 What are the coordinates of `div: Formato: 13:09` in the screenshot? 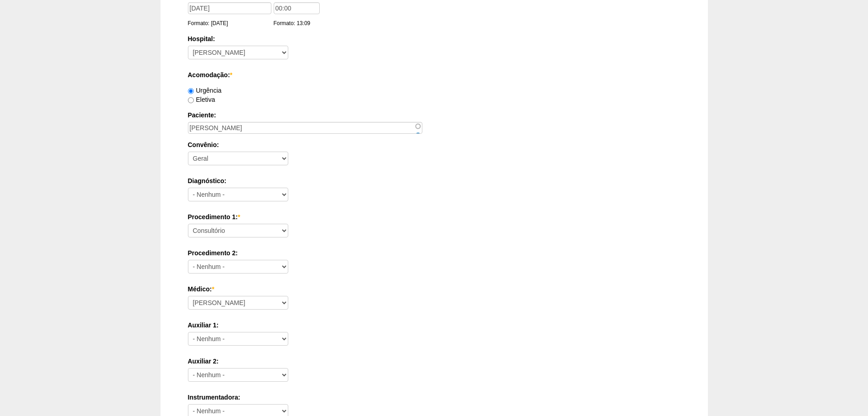 It's located at (298, 23).